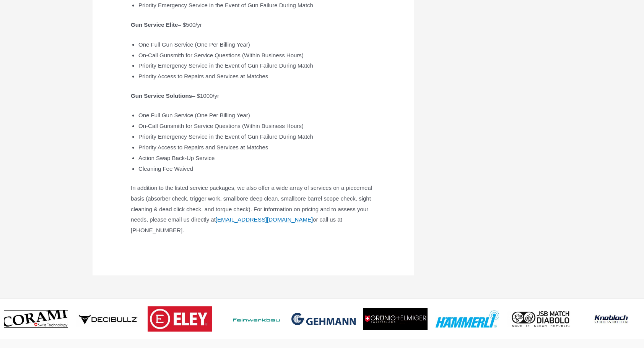  What do you see at coordinates (253, 25) in the screenshot?
I see `p: – $500/yr` at bounding box center [253, 25].